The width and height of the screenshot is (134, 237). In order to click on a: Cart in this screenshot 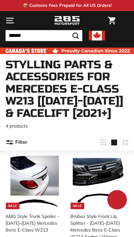, I will do `click(111, 20)`.